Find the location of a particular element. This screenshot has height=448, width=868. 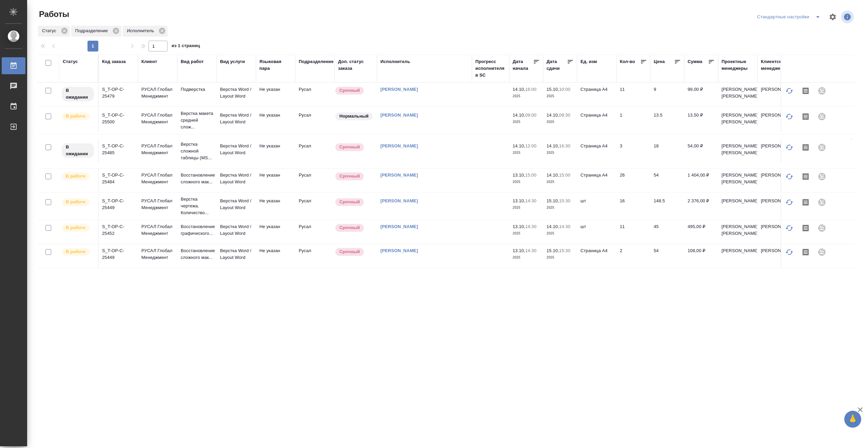

td: 99,00 ₽ is located at coordinates (701, 94).